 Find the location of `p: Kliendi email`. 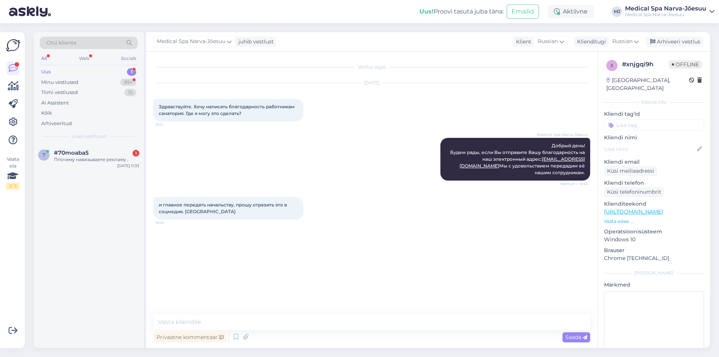

p: Kliendi email is located at coordinates (654, 162).